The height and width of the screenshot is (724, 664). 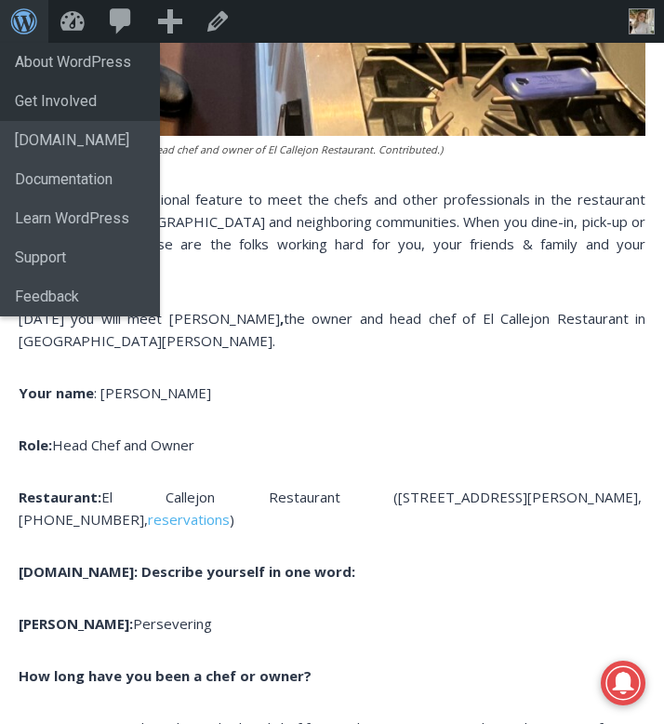 What do you see at coordinates (189, 519) in the screenshot?
I see `span: reservations` at bounding box center [189, 519].